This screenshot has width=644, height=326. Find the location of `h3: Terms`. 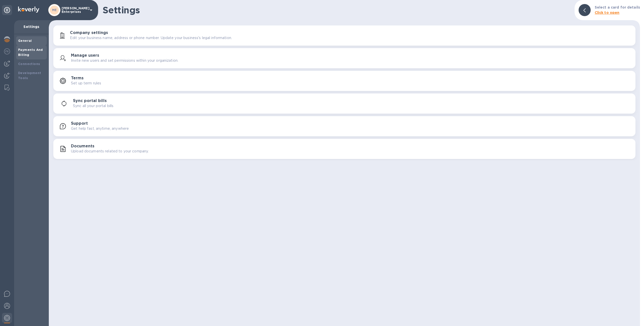

h3: Terms is located at coordinates (78, 78).